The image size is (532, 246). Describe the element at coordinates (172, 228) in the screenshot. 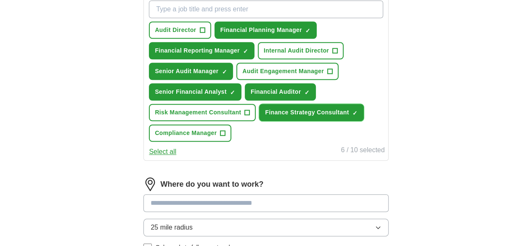

I see `span: 25 mile radius` at that location.